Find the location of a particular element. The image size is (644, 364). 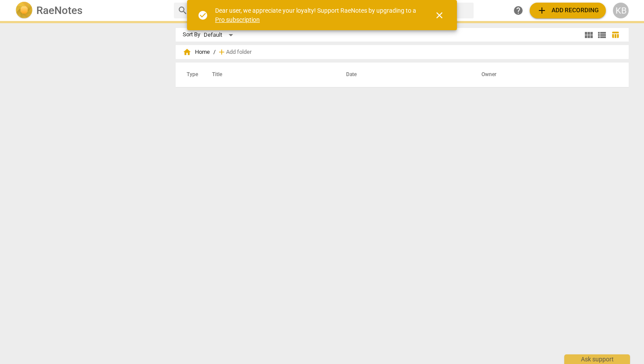

span: Add folder is located at coordinates (239, 52).